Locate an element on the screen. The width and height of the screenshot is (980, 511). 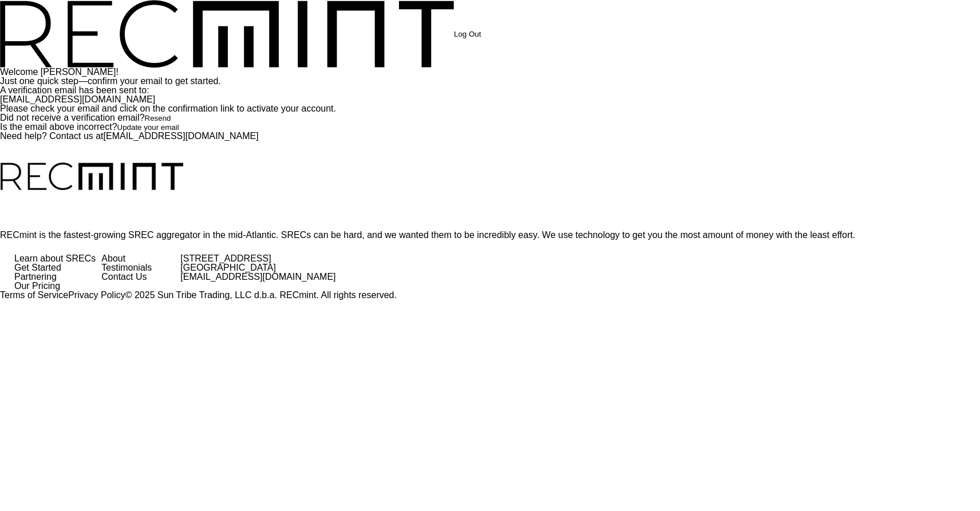
button: Resend is located at coordinates (158, 118).